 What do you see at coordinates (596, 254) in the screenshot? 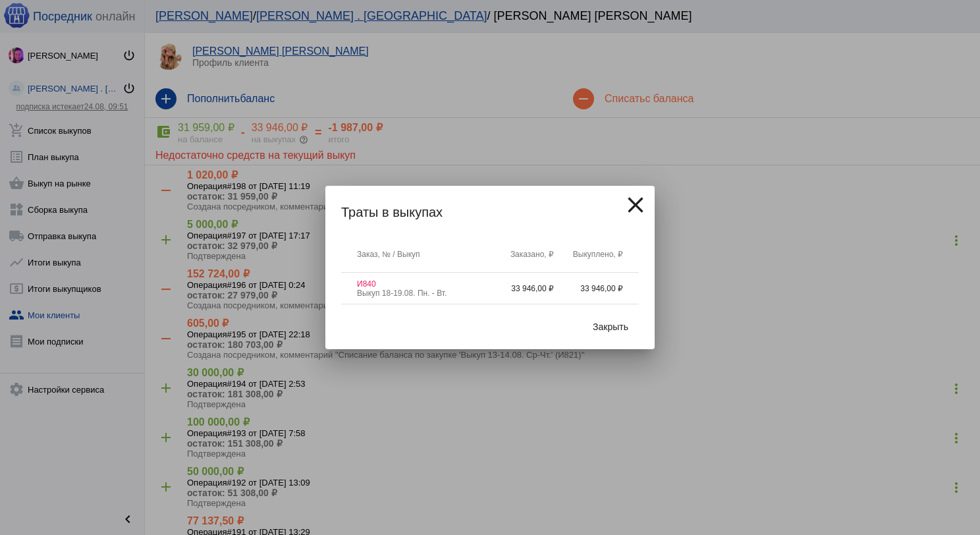
I see `th: Выкуплено, ₽` at bounding box center [596, 254].